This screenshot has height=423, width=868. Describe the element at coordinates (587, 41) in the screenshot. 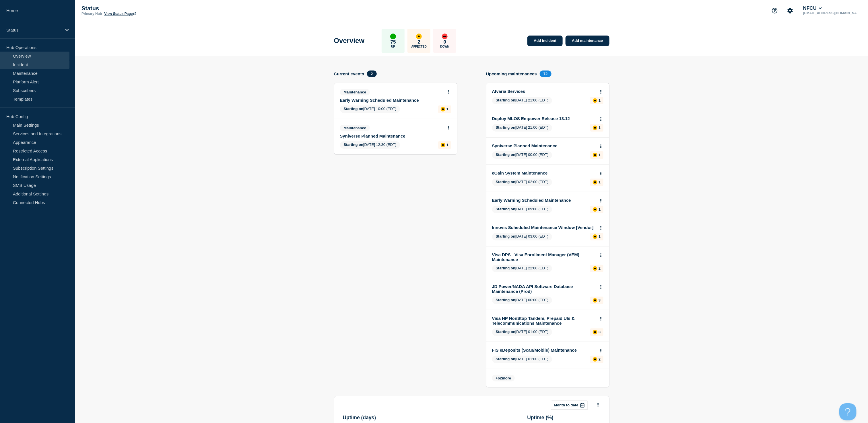

I see `a: Add maintenance` at that location.